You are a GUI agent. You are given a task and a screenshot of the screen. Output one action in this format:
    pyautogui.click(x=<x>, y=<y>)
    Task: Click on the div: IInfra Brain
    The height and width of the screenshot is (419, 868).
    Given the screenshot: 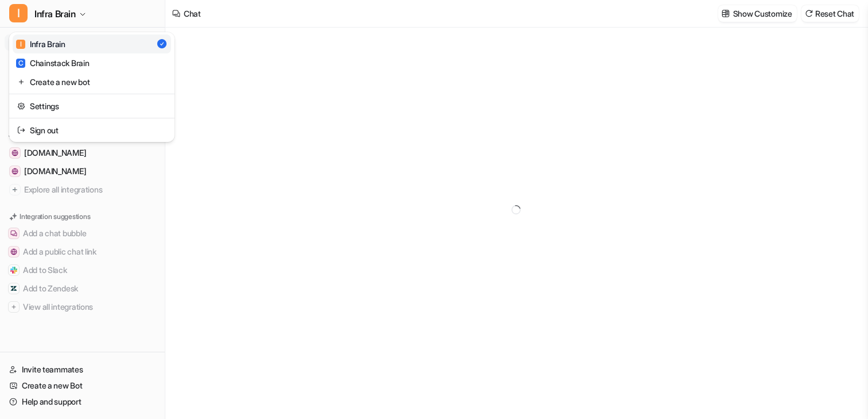 What is the action you would take?
    pyautogui.click(x=92, y=87)
    